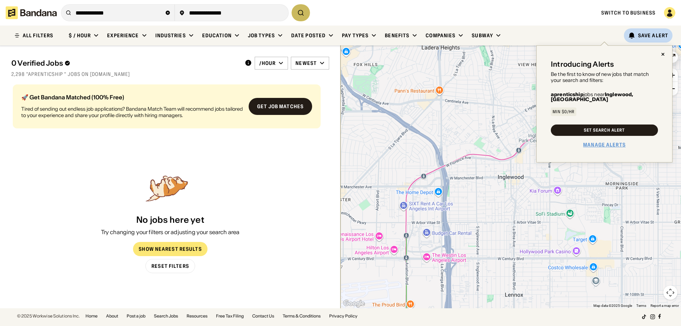 The width and height of the screenshot is (681, 326). What do you see at coordinates (567, 94) in the screenshot?
I see `b: aprenticship` at bounding box center [567, 94].